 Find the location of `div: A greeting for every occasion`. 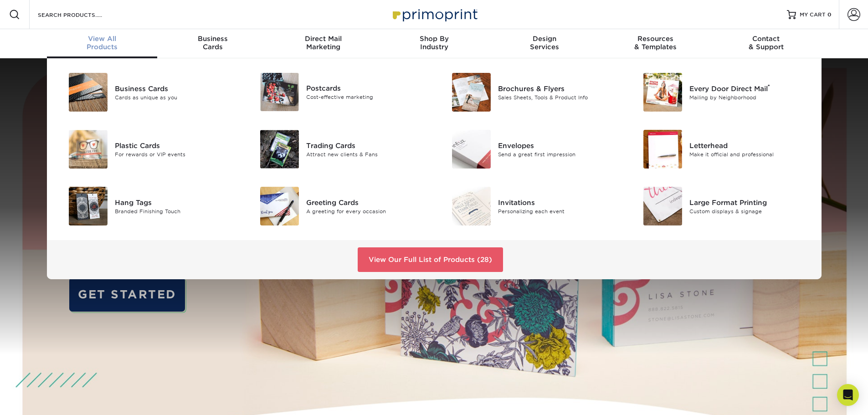

div: A greeting for every occasion is located at coordinates (366, 211).